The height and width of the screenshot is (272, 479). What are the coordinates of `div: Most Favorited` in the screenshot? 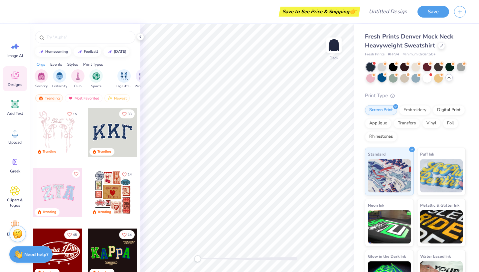 It's located at (83, 98).